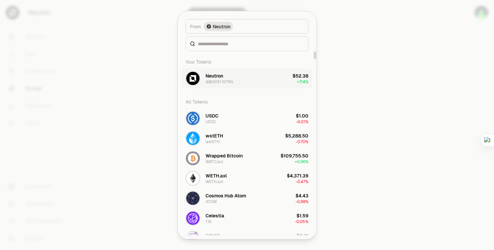  I want to click on img: wstETH Logo, so click(193, 138).